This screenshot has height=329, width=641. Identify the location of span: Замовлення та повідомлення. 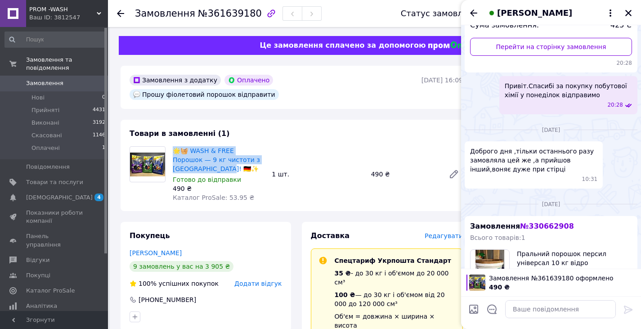
(67, 64).